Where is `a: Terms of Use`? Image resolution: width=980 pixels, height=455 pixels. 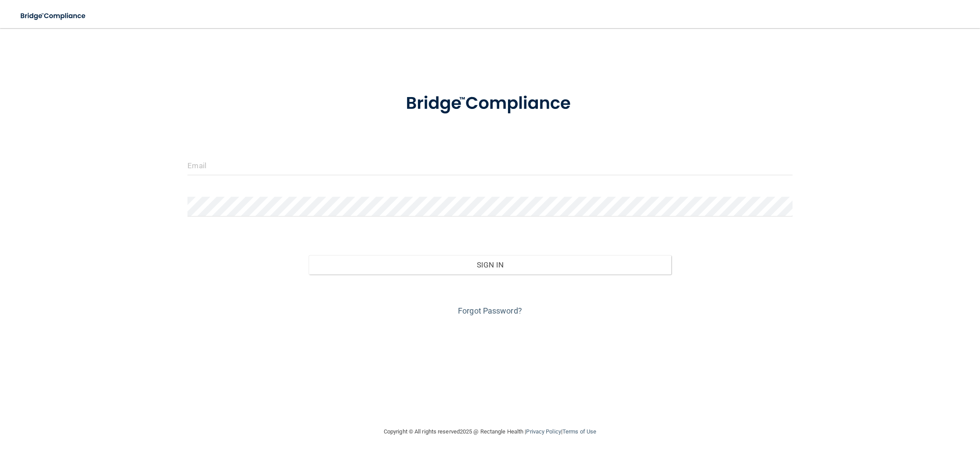
a: Terms of Use is located at coordinates (579, 431).